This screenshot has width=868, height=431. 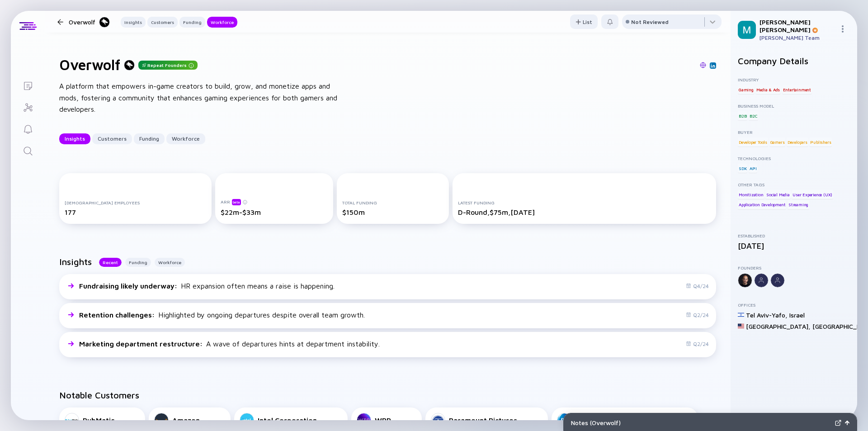 What do you see at coordinates (236, 202) in the screenshot?
I see `div: beta` at bounding box center [236, 202].